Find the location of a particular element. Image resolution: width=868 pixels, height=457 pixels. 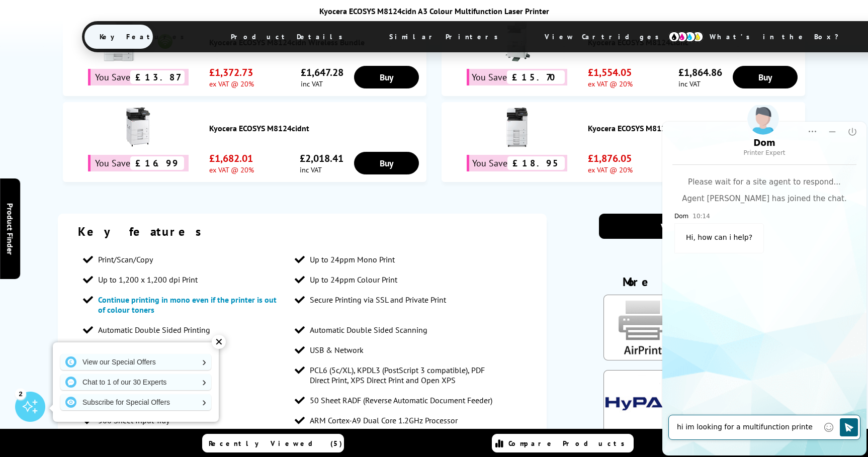

textarea: Message input field. Type your text here and use the Send button to send. is located at coordinates (87, 322).